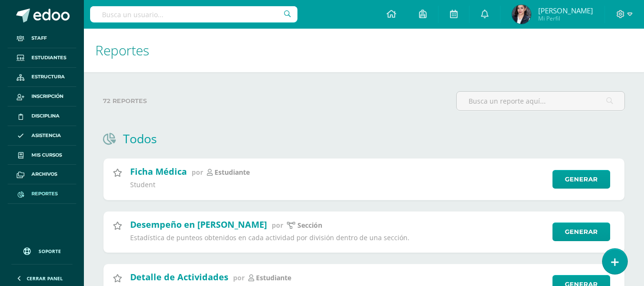 The height and width of the screenshot is (286, 644). I want to click on span: Estudiantes, so click(49, 58).